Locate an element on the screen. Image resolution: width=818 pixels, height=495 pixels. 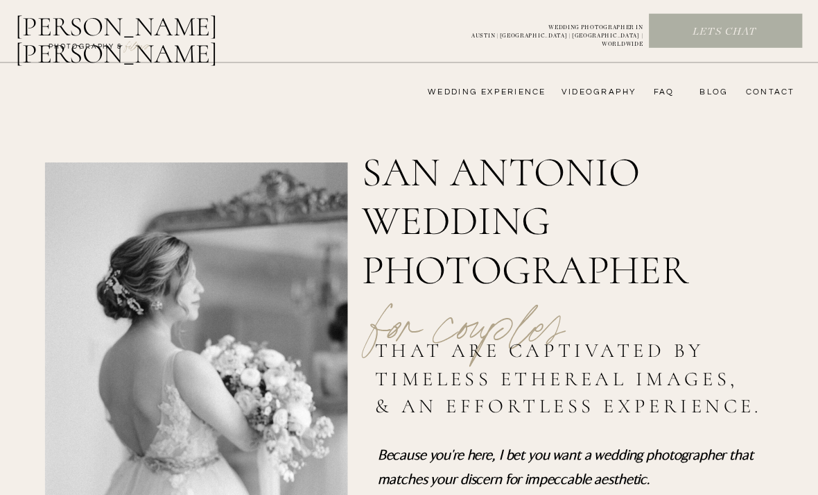
nav: CONTACT is located at coordinates (768, 92).